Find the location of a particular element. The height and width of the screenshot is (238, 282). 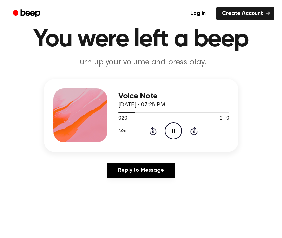

button: 1.0x is located at coordinates (123, 131).